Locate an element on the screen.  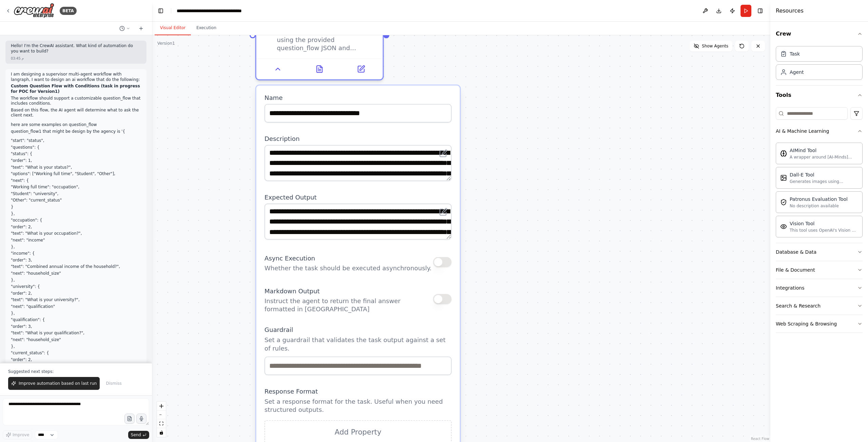
nav: breadcrumb is located at coordinates (209, 11).